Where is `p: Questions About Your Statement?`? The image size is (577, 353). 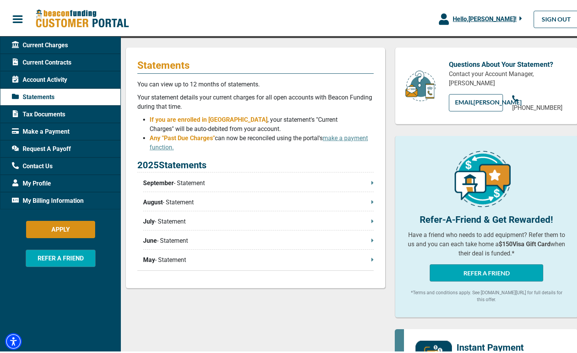
p: Questions About Your Statement? is located at coordinates (508, 62).